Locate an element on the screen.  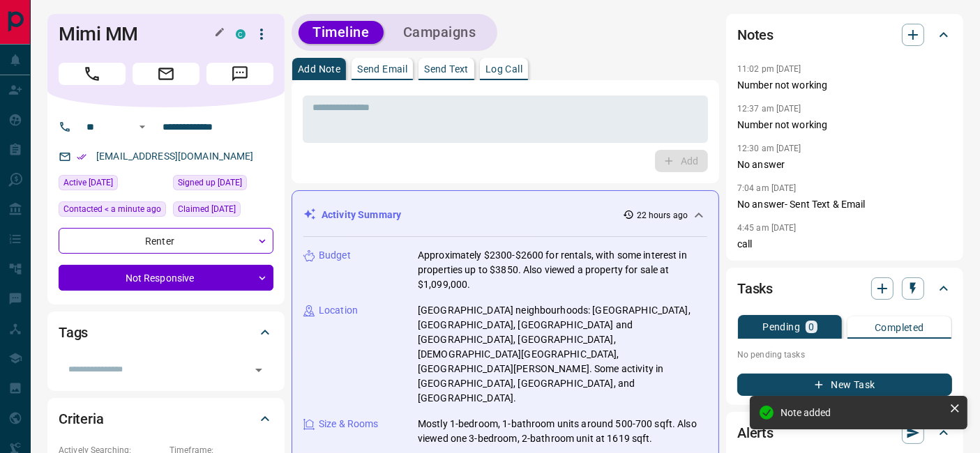
h1: Mimi MM is located at coordinates (137, 34).